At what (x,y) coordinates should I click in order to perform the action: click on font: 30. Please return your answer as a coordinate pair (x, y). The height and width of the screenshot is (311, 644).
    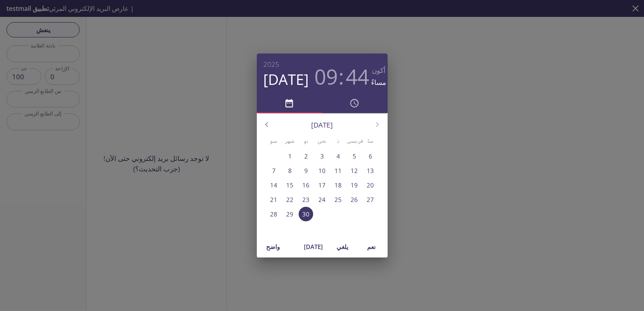
    Looking at the image, I should click on (306, 214).